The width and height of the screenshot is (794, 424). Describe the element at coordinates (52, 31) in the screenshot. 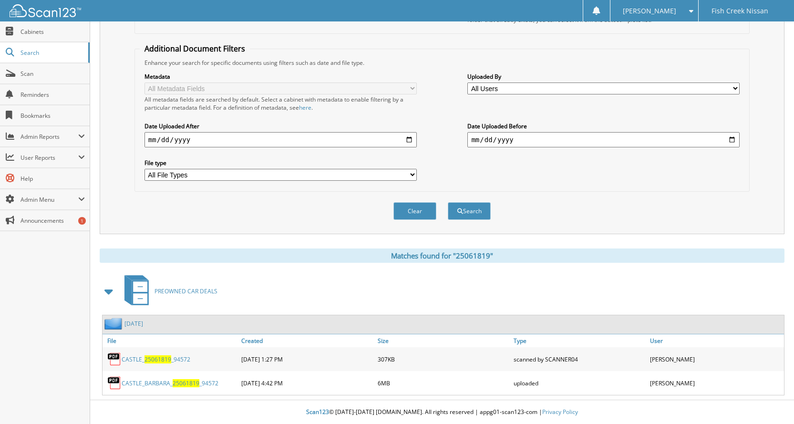

I see `span: Cabinets` at that location.